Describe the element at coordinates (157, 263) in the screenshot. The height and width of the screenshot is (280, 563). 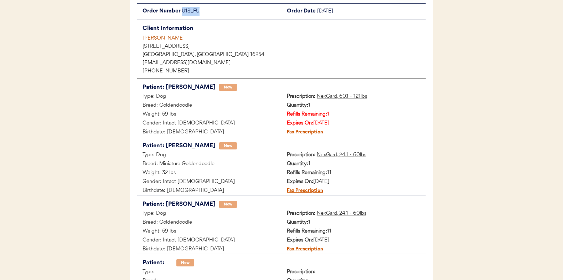
I see `div: Patient:` at that location.